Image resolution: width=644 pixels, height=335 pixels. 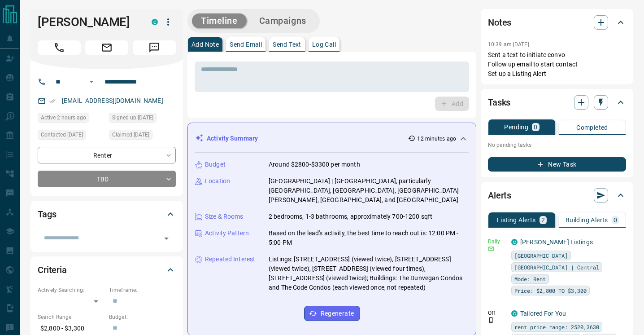 I want to click on div: Tasks, so click(x=557, y=102).